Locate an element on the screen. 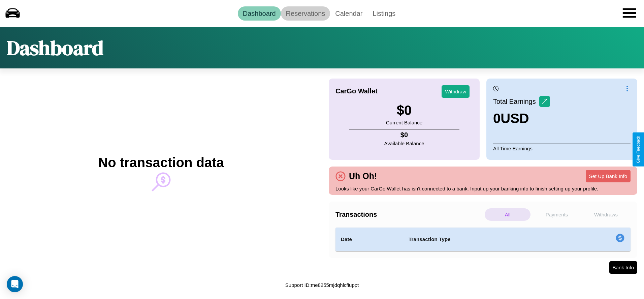  h3: $ 0 is located at coordinates (404, 110).